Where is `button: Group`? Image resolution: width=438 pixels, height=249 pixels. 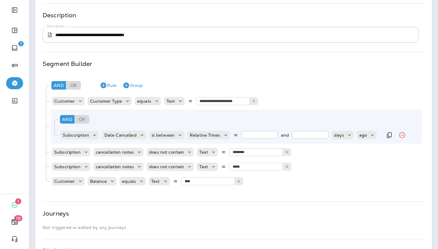
button: Group is located at coordinates (133, 85).